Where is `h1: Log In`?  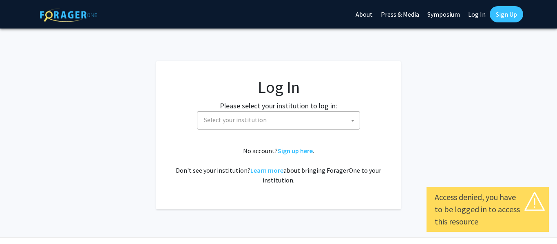 h1: Log In is located at coordinates (279, 87).